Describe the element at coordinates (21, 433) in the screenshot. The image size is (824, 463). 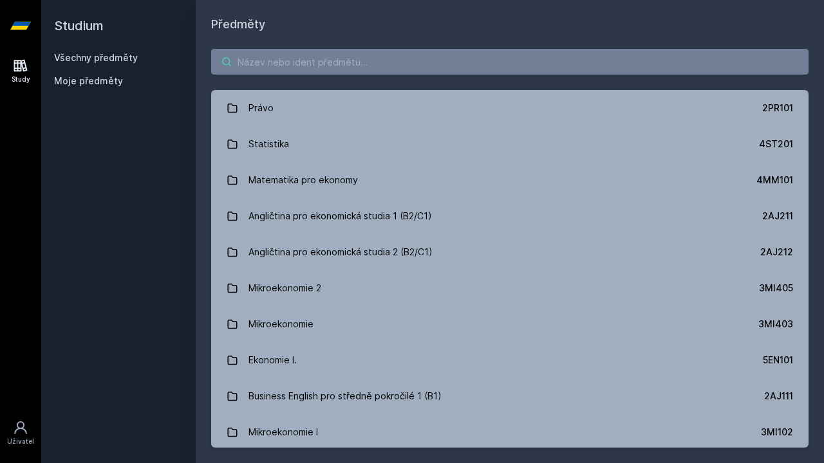
I see `a: Uživatel` at that location.